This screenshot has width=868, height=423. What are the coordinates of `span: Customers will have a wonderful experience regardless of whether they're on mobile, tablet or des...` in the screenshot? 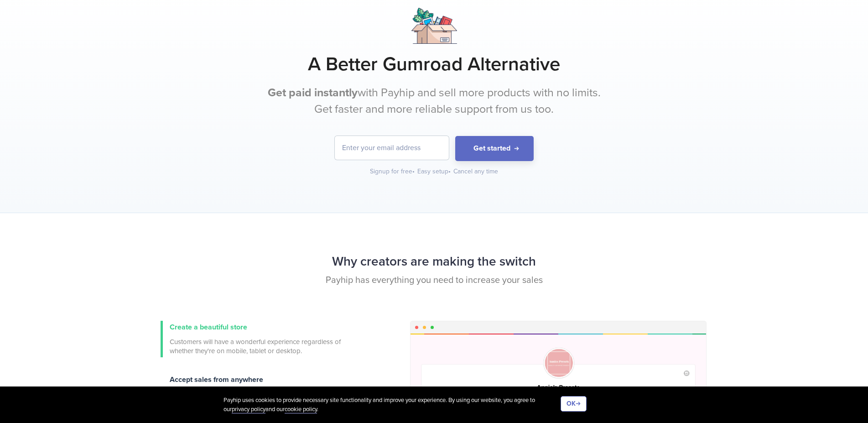 It's located at (257, 347).